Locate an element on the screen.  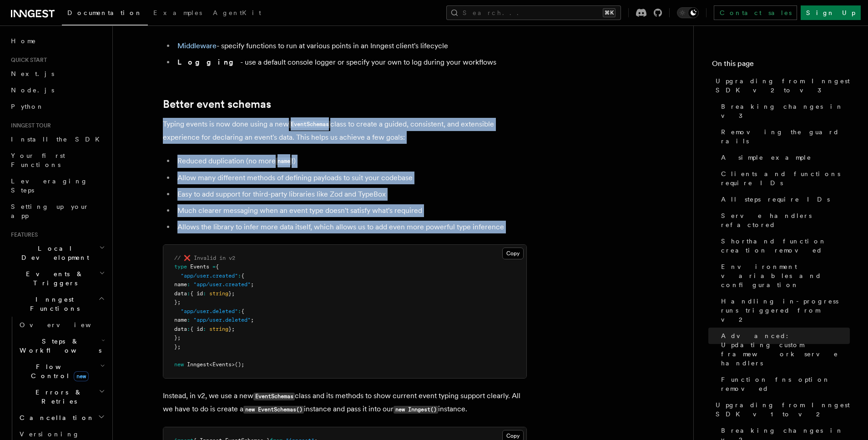
p: Typing events is now done using a new class to create a guided, consistent, and extensible experi... is located at coordinates (345, 131).